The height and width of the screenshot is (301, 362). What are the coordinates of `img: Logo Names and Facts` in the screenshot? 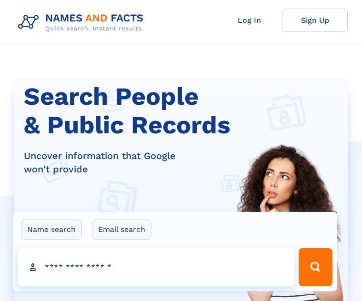 It's located at (83, 22).